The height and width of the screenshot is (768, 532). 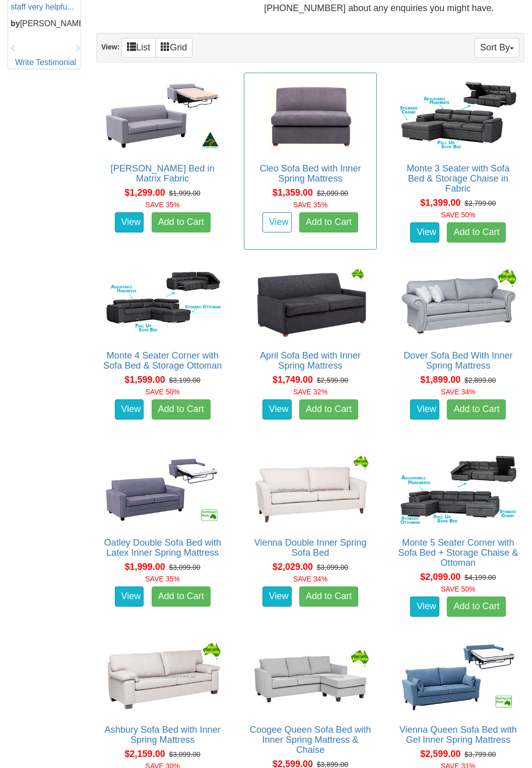 I want to click on img: Vienna Queen Sofa Bed with Gel Inner Spring Mattress, so click(x=458, y=677).